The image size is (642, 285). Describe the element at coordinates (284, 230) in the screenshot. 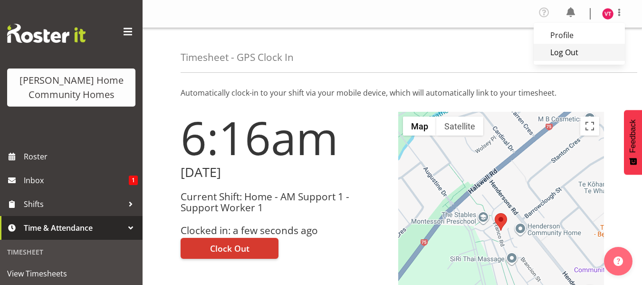

I see `h3: Clocked in: a few seconds ago` at that location.